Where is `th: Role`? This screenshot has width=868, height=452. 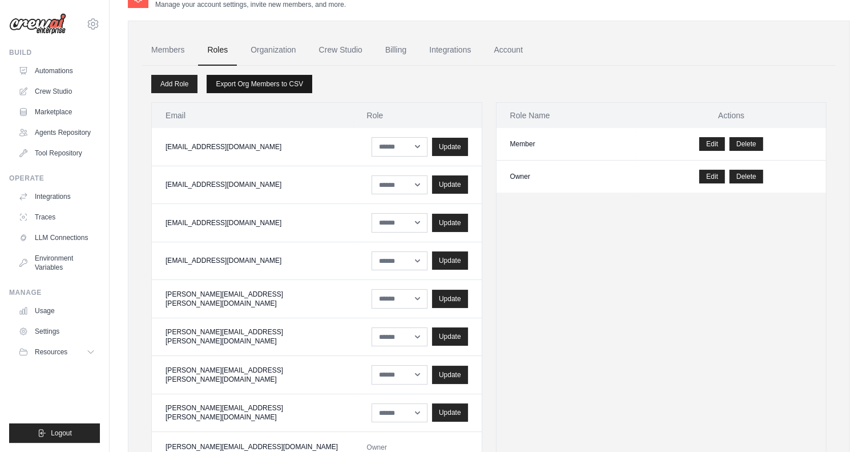
th: Role is located at coordinates (417, 116).